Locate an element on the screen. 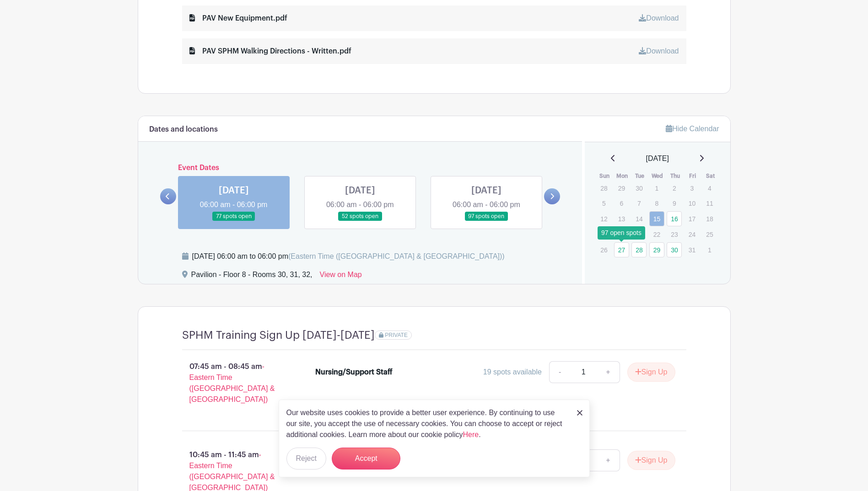  p: 25 is located at coordinates (709, 234).